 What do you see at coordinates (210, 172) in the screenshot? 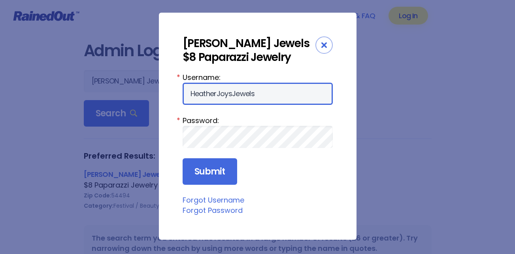
I see `input: Submit` at bounding box center [210, 172].